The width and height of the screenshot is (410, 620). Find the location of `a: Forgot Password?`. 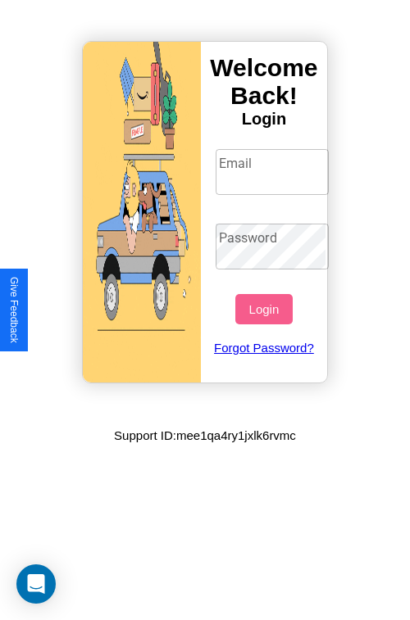

a: Forgot Password? is located at coordinates (264, 347).